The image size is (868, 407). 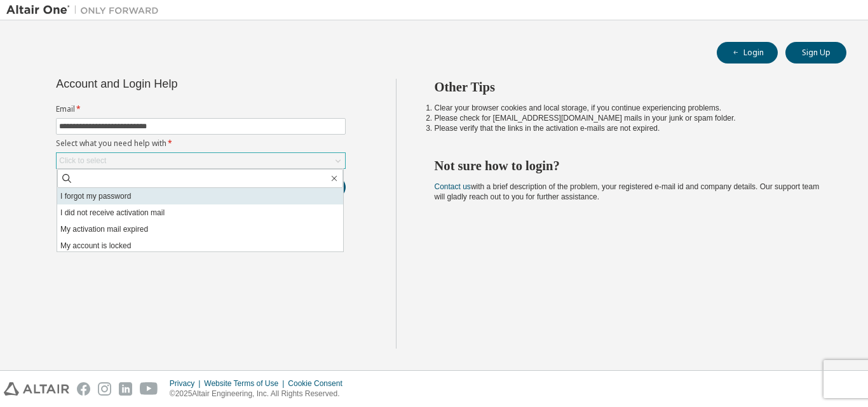 I want to click on img: Altair One, so click(x=85, y=11).